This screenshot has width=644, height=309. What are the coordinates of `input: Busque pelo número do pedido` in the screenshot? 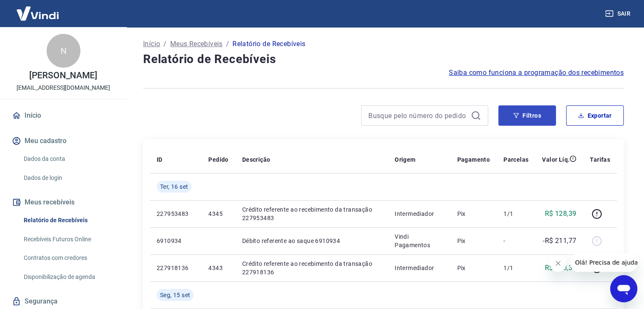 It's located at (418, 116).